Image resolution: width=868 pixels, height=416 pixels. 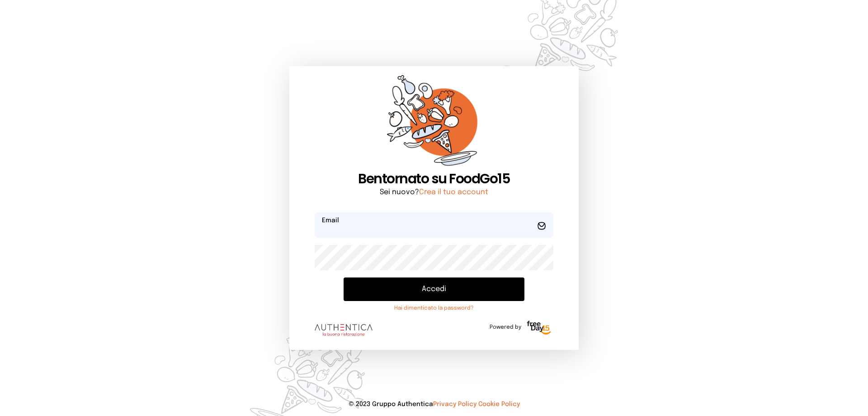 I want to click on button: Accedi, so click(x=434, y=289).